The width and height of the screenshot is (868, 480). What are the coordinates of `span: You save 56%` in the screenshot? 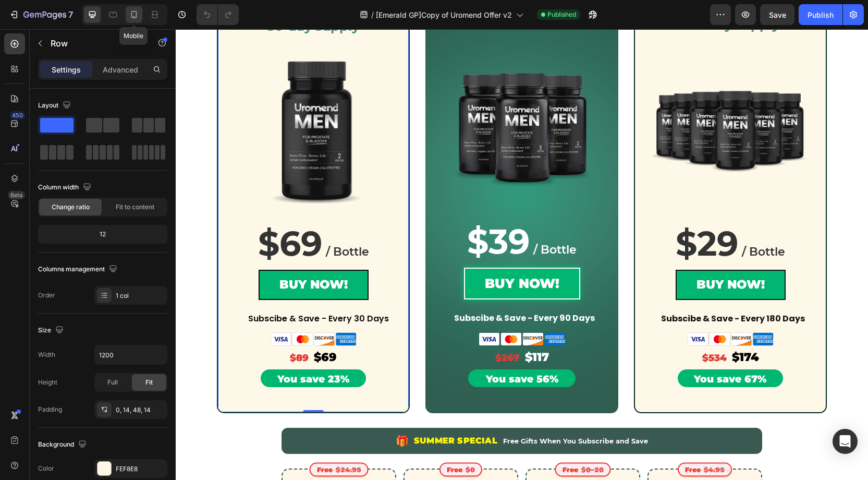 It's located at (346, 349).